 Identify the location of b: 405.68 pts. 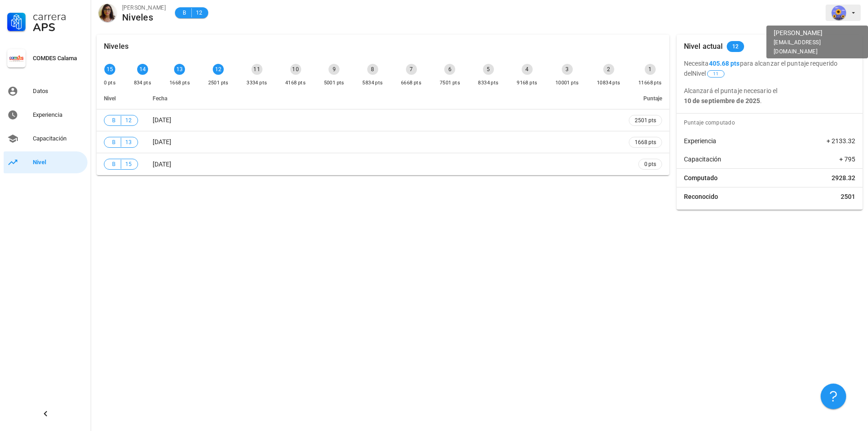
(724, 63).